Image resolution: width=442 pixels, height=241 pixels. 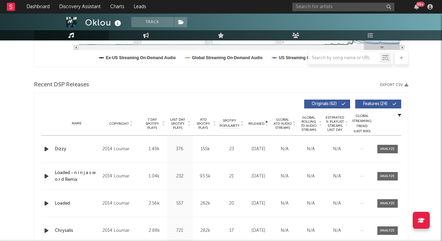 What do you see at coordinates (232, 231) in the screenshot?
I see `div: 17` at bounding box center [232, 231].